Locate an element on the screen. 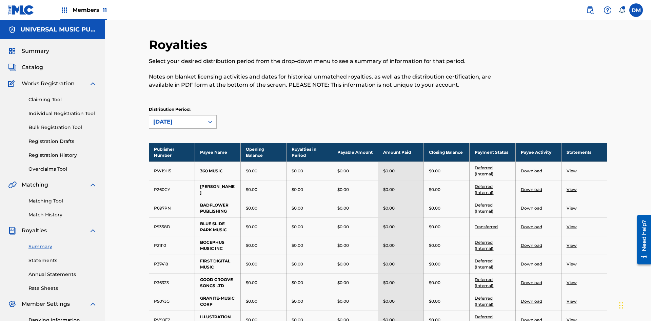  th: Closing Balance is located at coordinates (446, 152).